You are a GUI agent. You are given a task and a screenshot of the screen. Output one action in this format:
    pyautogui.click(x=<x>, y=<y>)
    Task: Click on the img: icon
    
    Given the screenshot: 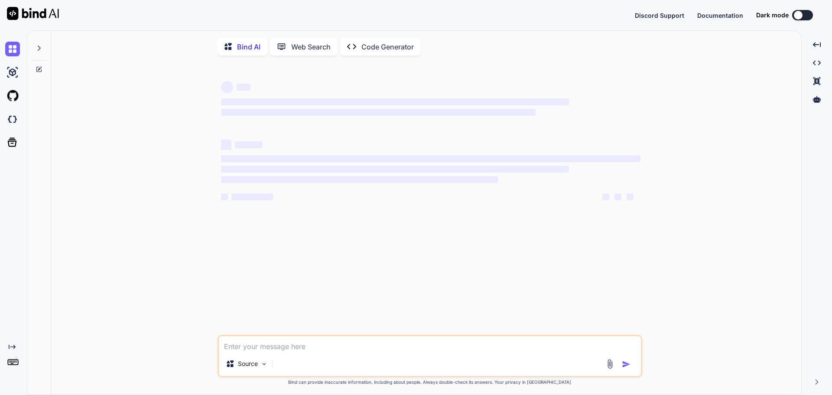 What is the action you would take?
    pyautogui.click(x=626, y=364)
    